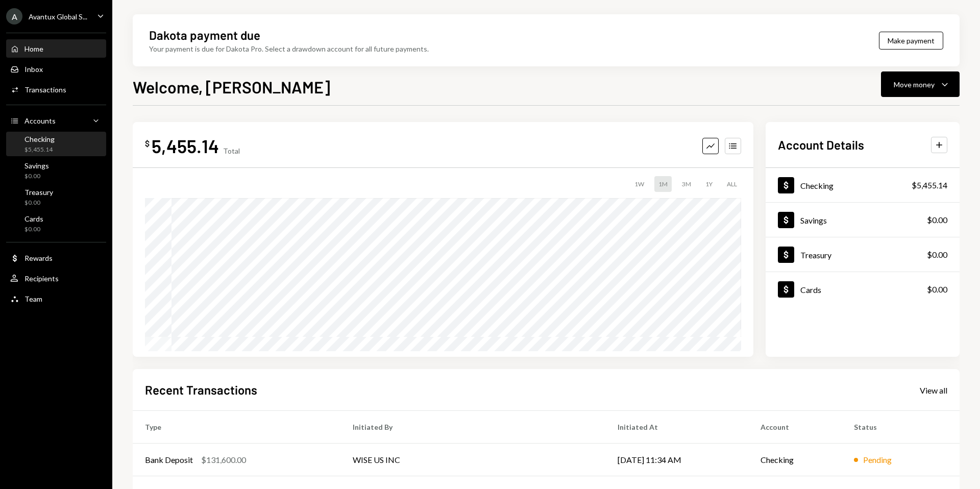 The height and width of the screenshot is (489, 980). What do you see at coordinates (201, 389) in the screenshot?
I see `h2: Recent Transactions` at bounding box center [201, 389].